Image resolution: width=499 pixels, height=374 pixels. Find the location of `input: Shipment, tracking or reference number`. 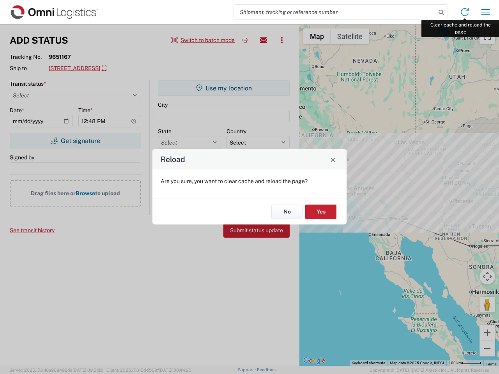

input: Shipment, tracking or reference number is located at coordinates (335, 12).